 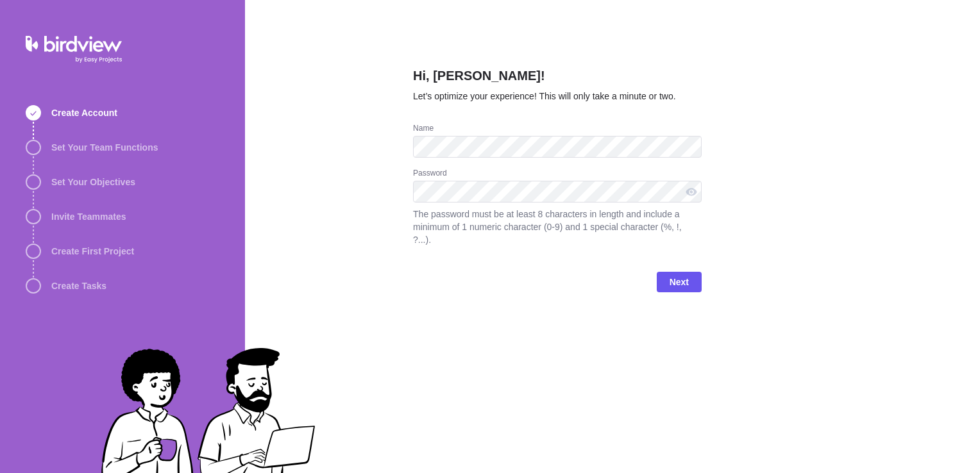 What do you see at coordinates (84, 113) in the screenshot?
I see `span: Create Account` at bounding box center [84, 113].